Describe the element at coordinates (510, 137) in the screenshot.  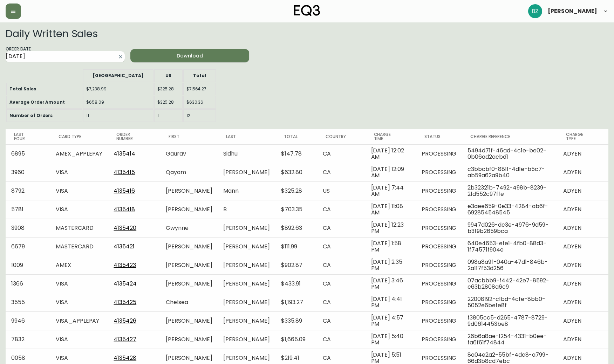
I see `th: Charge Reference` at that location.